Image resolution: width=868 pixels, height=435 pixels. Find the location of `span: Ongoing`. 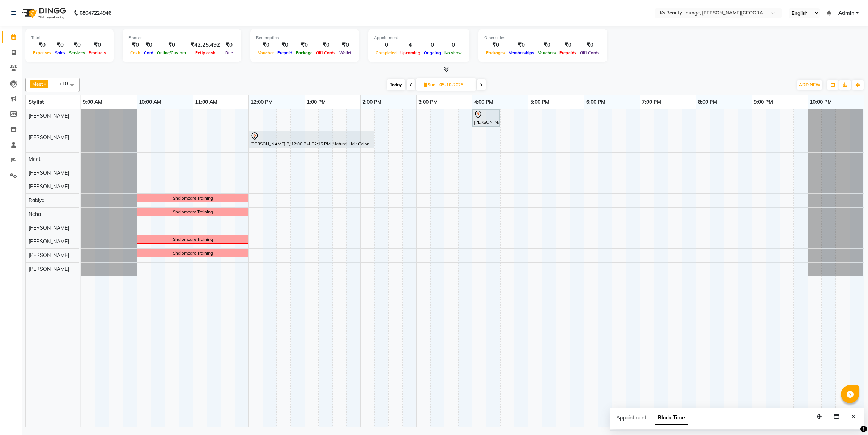

span: Ongoing is located at coordinates (432, 53).